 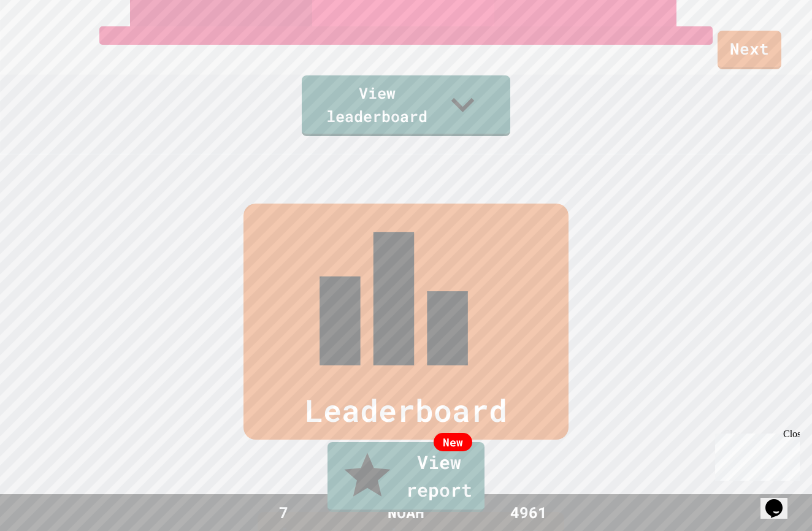 I want to click on a: View report, so click(x=406, y=478).